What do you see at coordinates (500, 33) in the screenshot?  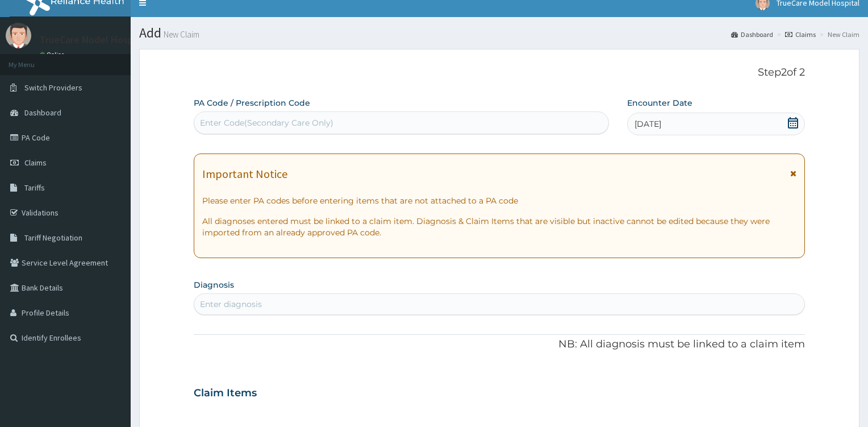 I see `h1: Add` at bounding box center [500, 33].